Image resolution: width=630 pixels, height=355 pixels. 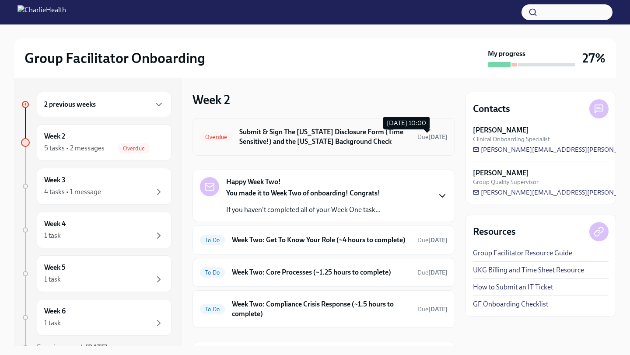 I want to click on div: 4 tasks • 1 message, so click(x=73, y=192).